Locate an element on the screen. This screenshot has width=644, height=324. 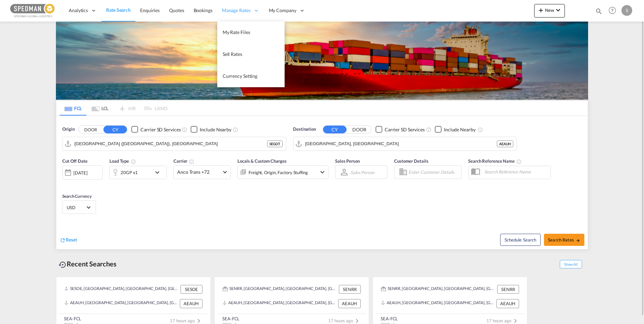
md-icon: icon-plus 400-fg is located at coordinates (541, 10).